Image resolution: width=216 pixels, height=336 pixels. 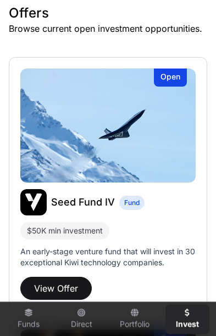 What do you see at coordinates (108, 29) in the screenshot?
I see `p: Browse current open investment opportunities.` at bounding box center [108, 29].